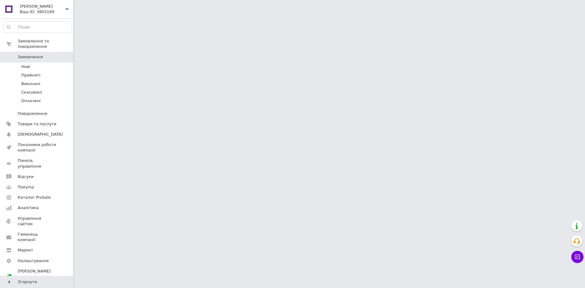 This screenshot has width=585, height=288. What do you see at coordinates (31, 75) in the screenshot?
I see `span: Прийняті` at bounding box center [31, 75].